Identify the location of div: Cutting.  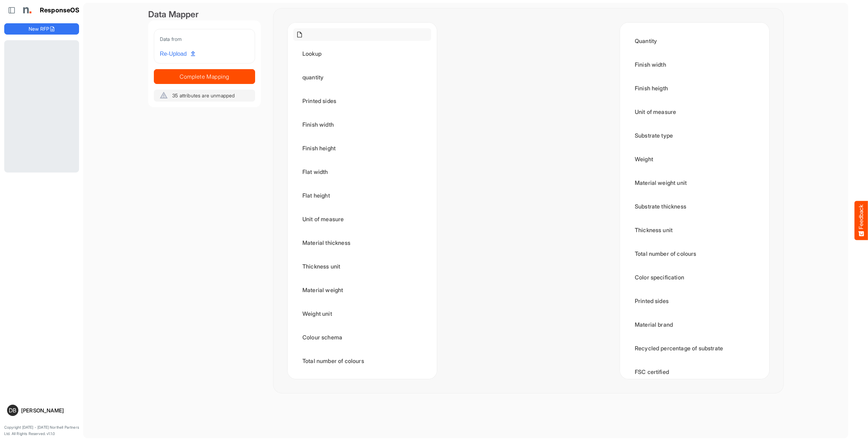
(362, 385).